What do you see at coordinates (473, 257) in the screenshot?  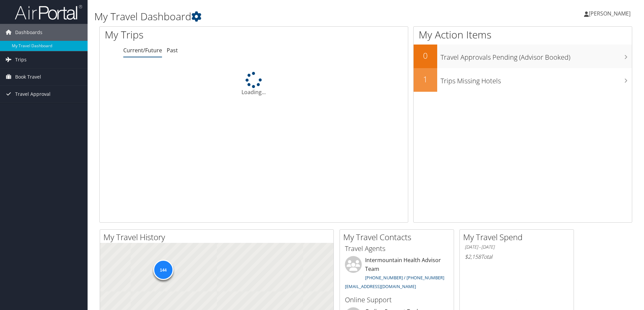 I see `span: $2,158` at bounding box center [473, 257].